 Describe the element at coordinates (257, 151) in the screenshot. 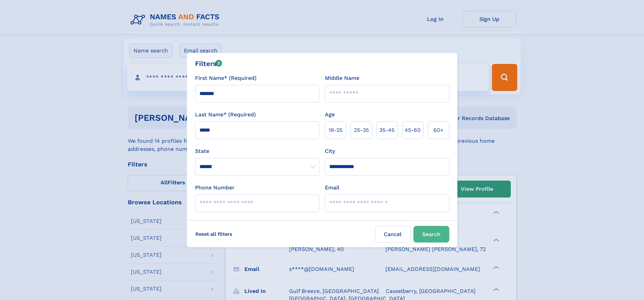

I see `label: State` at that location.